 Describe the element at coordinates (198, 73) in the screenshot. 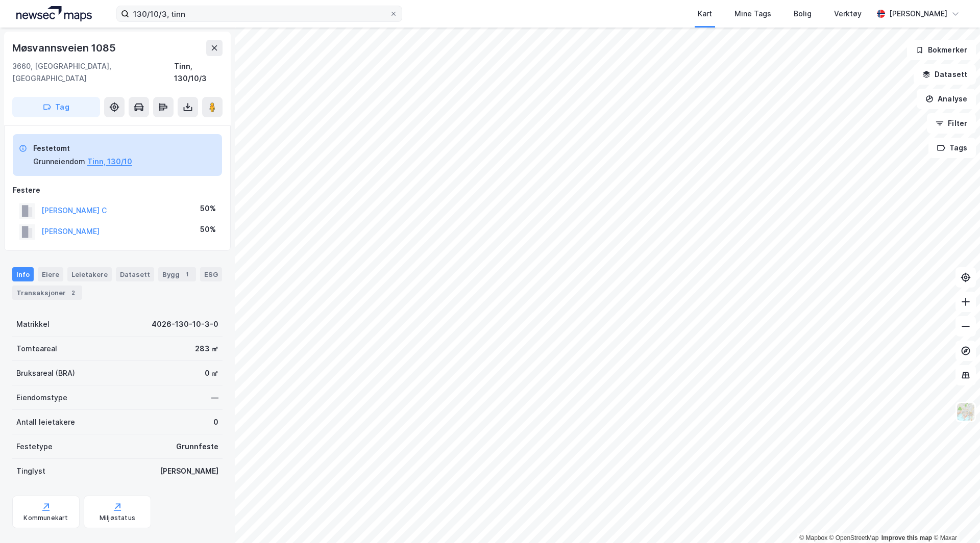

I see `div: Tinn, 130/10/3` at that location.